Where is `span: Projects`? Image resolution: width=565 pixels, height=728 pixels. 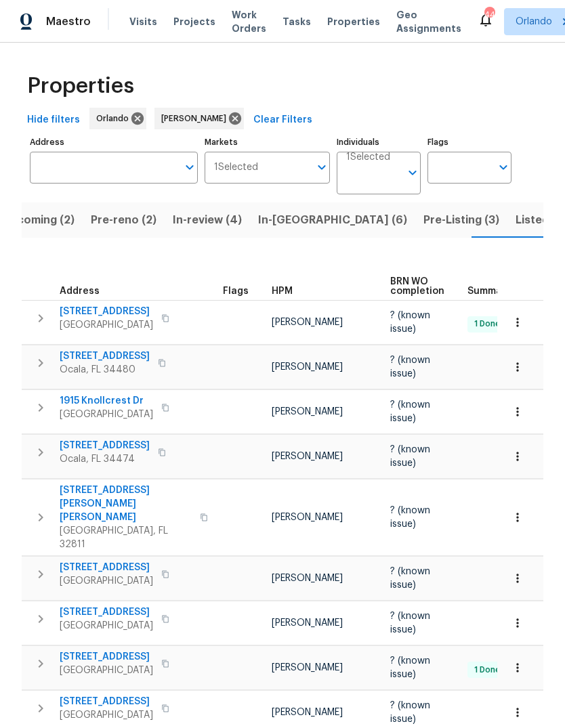
span: Projects is located at coordinates (194, 22).